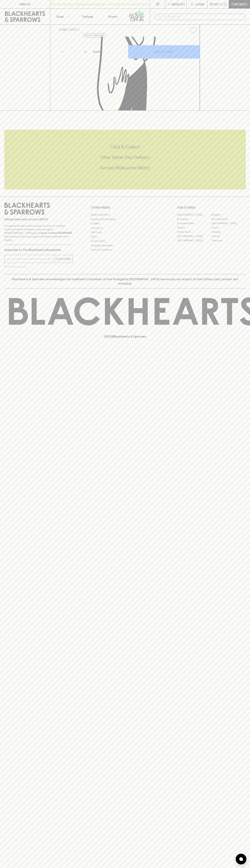 This screenshot has height=868, width=250. Describe the element at coordinates (214, 5) in the screenshot. I see `p: $0.00` at that location.